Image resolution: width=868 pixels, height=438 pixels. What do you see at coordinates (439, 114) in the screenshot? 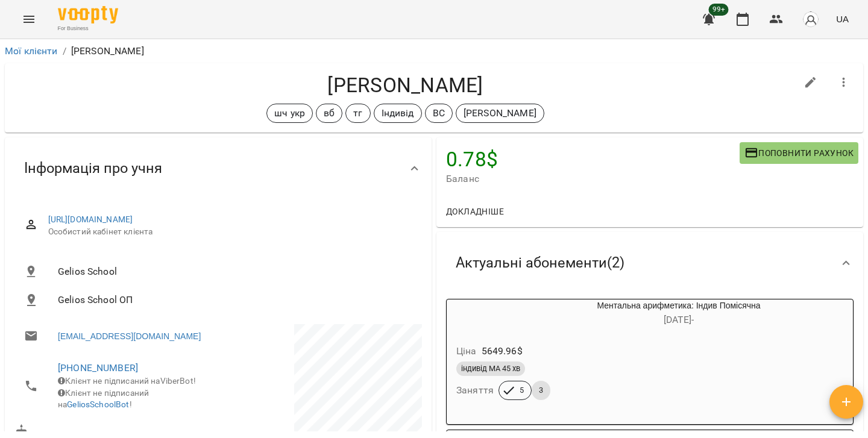
I see `p: ВС` at bounding box center [439, 114].